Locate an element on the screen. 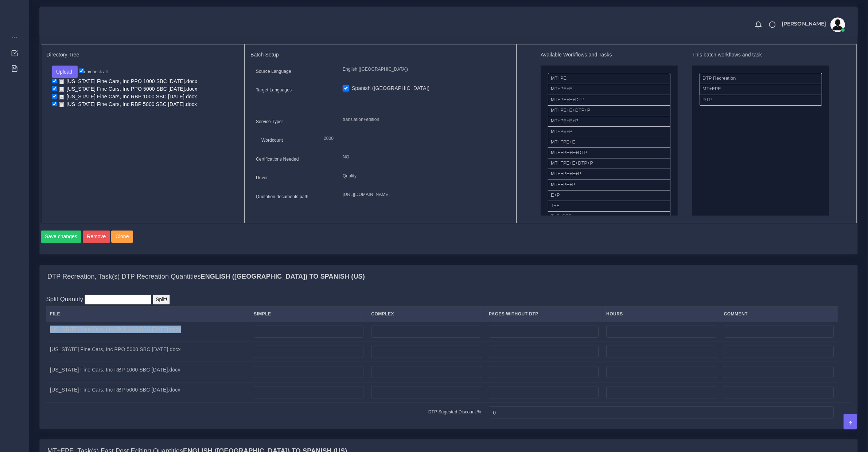  li: MT+FPE+E+P is located at coordinates (609, 174).